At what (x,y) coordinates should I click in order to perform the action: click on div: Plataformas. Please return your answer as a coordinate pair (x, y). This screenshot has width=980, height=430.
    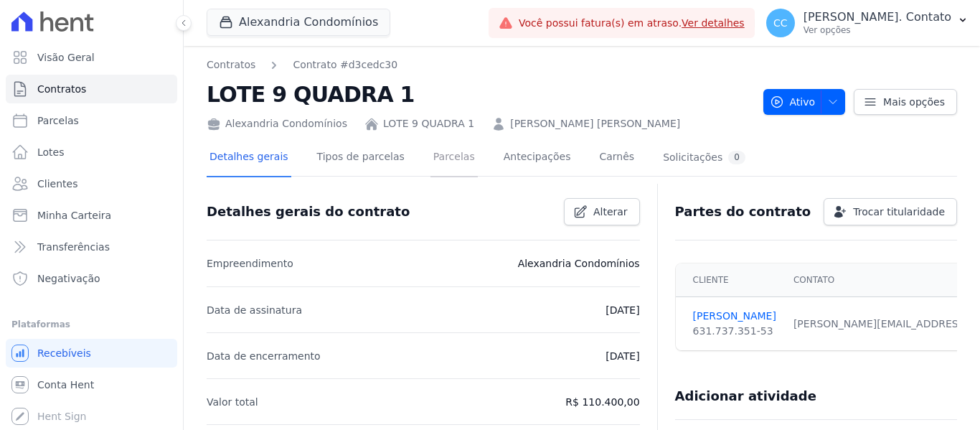
    Looking at the image, I should click on (91, 325).